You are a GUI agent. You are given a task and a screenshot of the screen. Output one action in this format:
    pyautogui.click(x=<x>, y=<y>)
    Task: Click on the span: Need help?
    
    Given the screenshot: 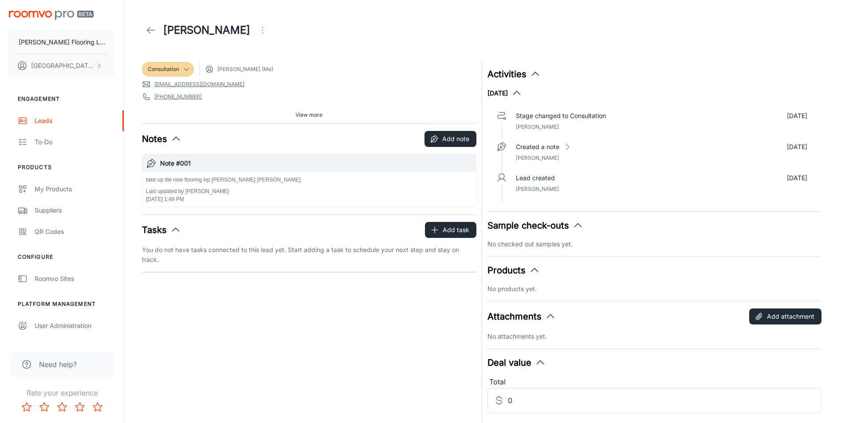 What is the action you would take?
    pyautogui.click(x=58, y=364)
    